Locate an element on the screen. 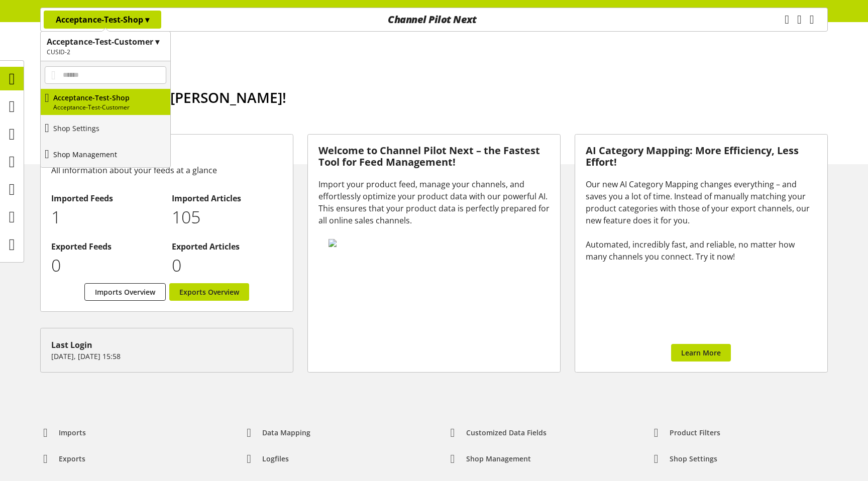 This screenshot has width=868, height=481. nav: main navigation is located at coordinates (434, 20).